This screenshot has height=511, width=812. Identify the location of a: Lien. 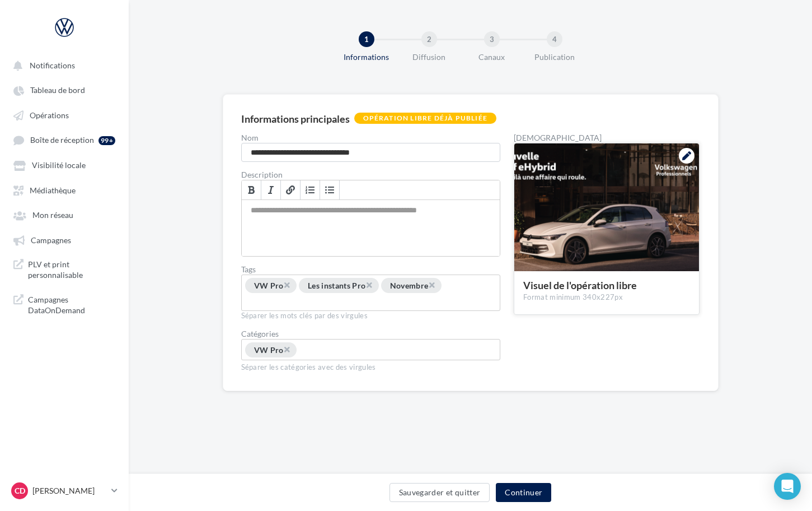
(291, 190).